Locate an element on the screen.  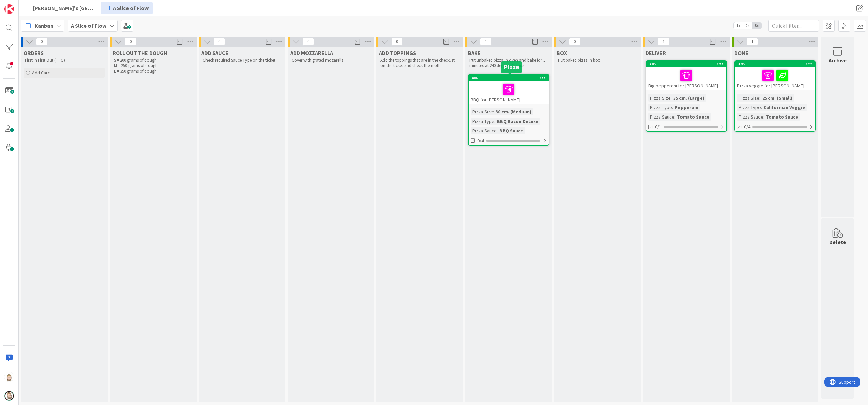
img: Visit kanbanzone.com is located at coordinates (9, 9).